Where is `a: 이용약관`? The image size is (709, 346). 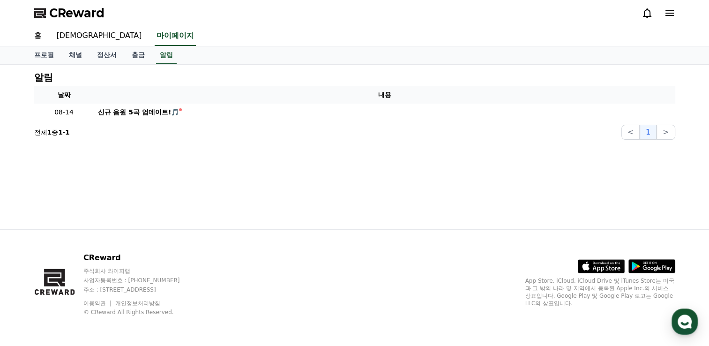 a: 이용약관 is located at coordinates (98, 303).